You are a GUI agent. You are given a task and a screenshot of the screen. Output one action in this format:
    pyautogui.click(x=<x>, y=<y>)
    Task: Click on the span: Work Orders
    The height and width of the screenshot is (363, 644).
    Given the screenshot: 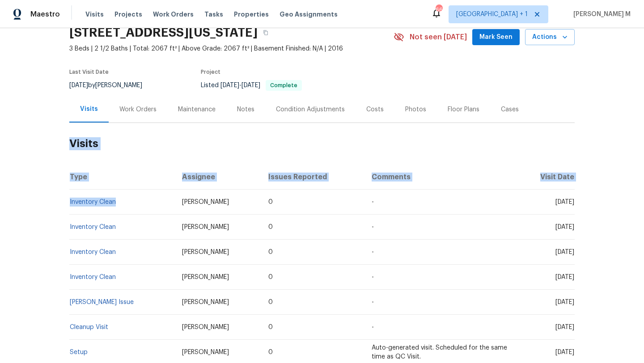 What is the action you would take?
    pyautogui.click(x=173, y=14)
    